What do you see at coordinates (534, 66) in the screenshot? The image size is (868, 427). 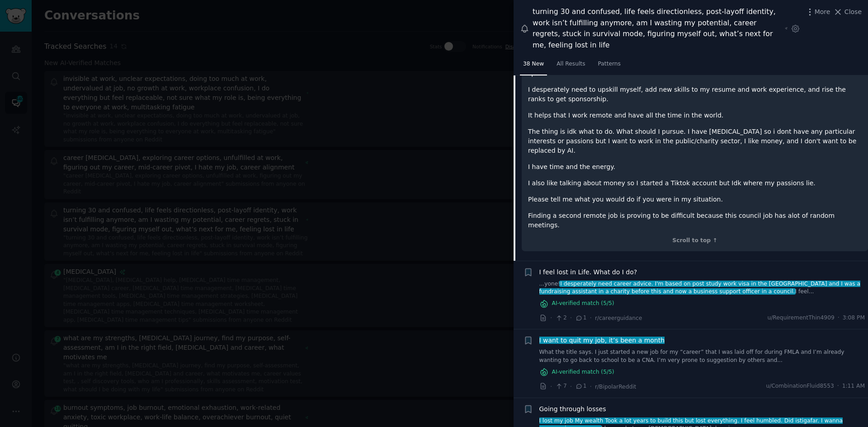 I see `a: 38 New` at bounding box center [534, 66].